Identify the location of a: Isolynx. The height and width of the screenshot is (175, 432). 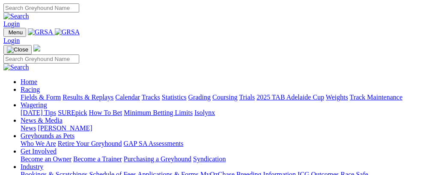
(205, 112).